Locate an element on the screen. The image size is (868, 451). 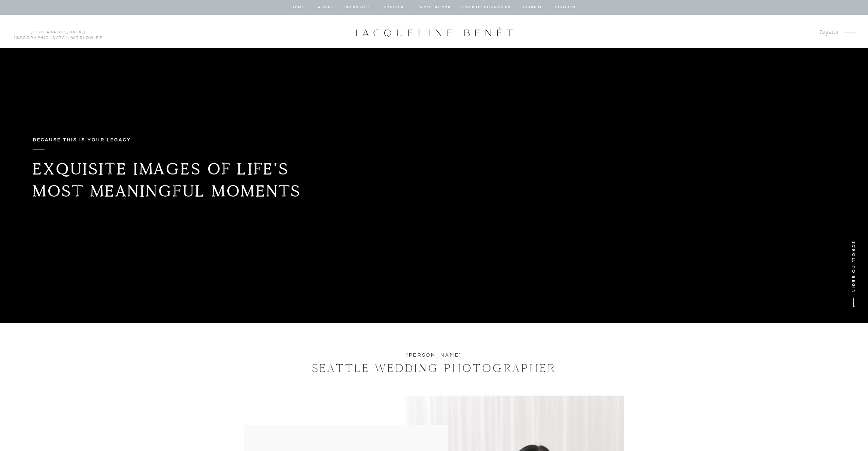
nav: BOUDOIR is located at coordinates (394, 7).